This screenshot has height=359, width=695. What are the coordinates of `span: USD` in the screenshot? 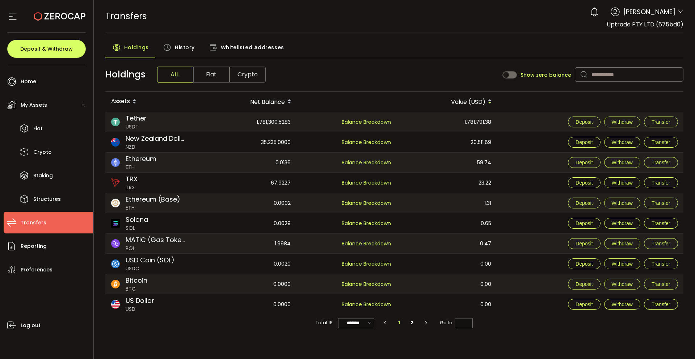 It's located at (140, 309).